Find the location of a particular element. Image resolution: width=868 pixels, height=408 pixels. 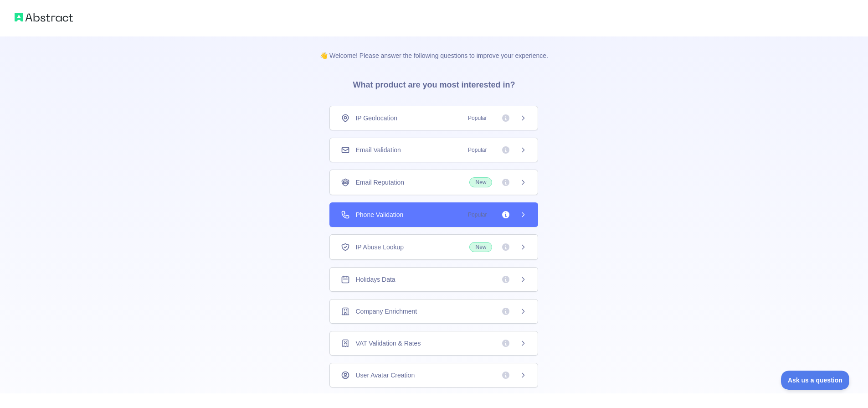

span: IP Abuse Lookup is located at coordinates (380, 247).